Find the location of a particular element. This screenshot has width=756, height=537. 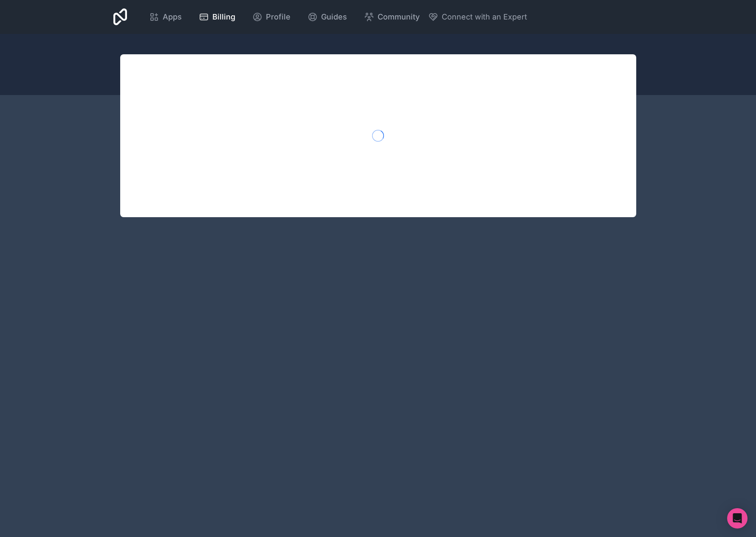

span: Guides is located at coordinates (334, 17).